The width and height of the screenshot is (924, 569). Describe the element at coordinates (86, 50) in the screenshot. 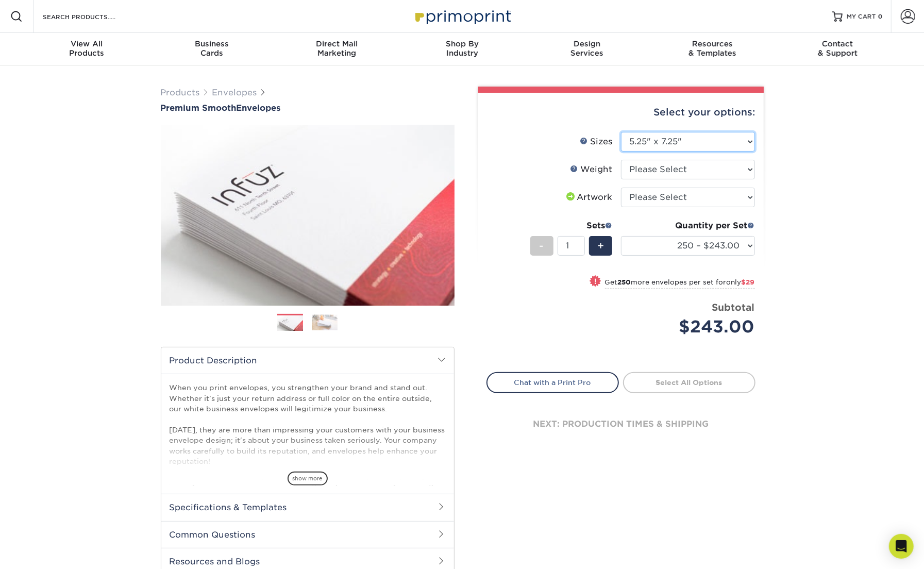

I see `a: View AllProducts` at that location.